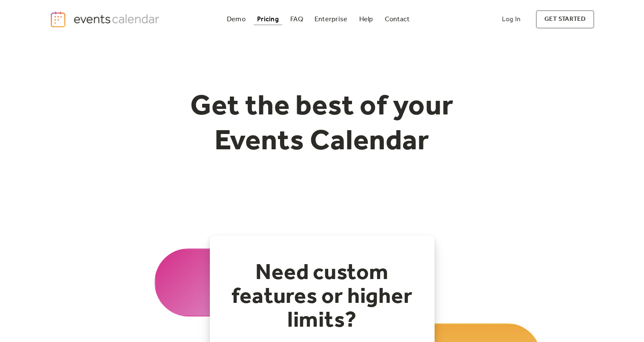  What do you see at coordinates (511, 19) in the screenshot?
I see `a: Log In` at bounding box center [511, 19].